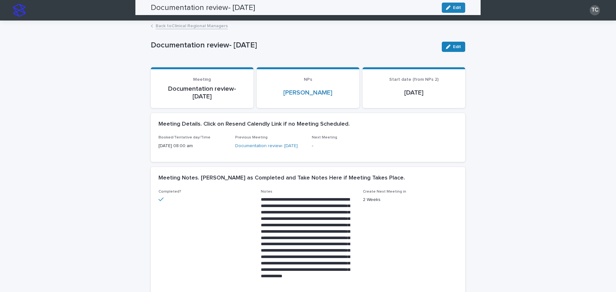  I want to click on img: stacker-logo-s-only.png, so click(19, 10).